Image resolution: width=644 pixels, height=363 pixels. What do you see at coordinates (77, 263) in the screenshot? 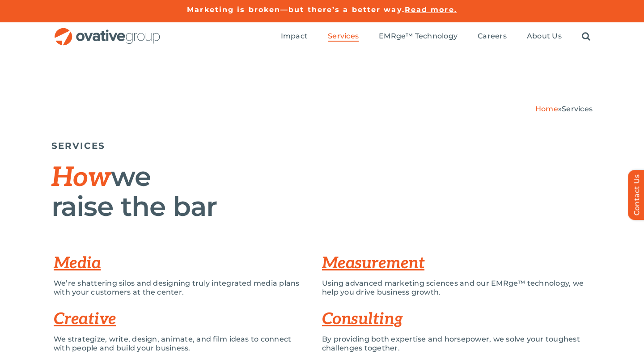
I see `a: Media` at bounding box center [77, 263].